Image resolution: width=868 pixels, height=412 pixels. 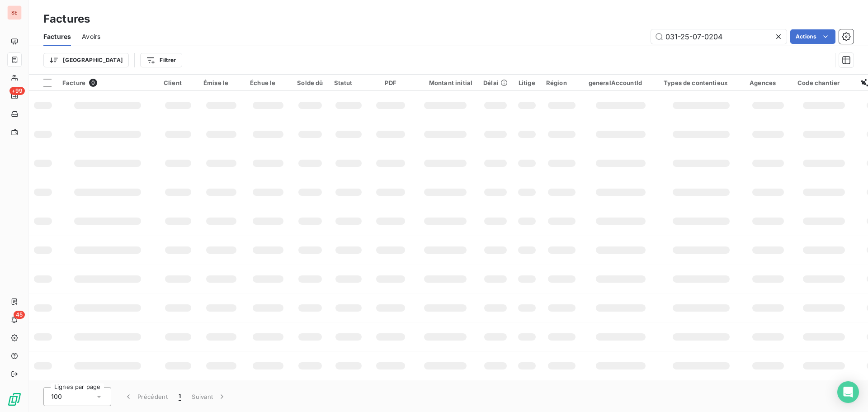 I want to click on h3: Factures, so click(x=67, y=19).